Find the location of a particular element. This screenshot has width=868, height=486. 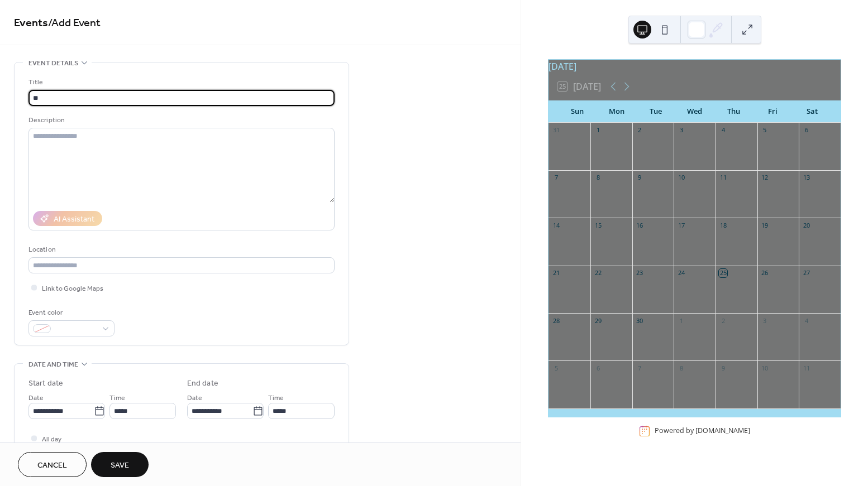

div: 20 is located at coordinates (806, 225).